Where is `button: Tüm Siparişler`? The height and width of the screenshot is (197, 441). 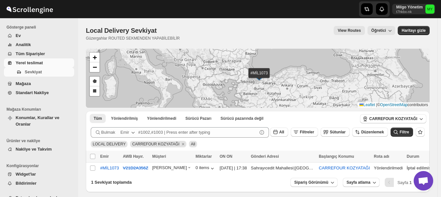
button: Tüm Siparişler is located at coordinates (39, 54).